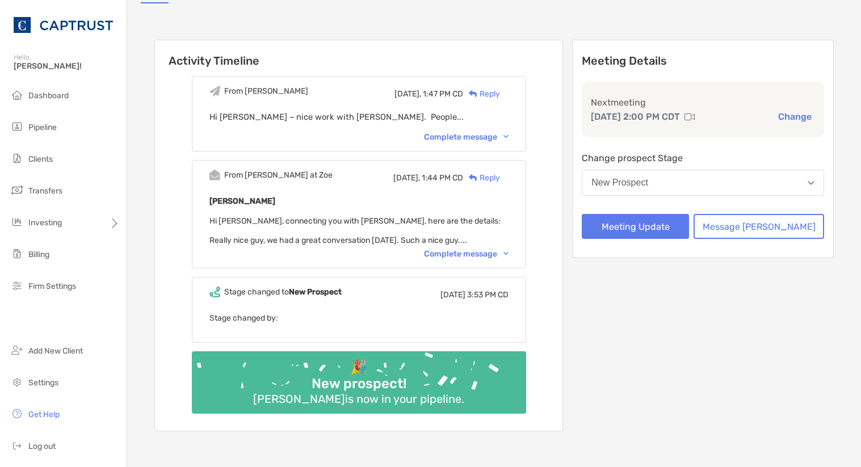 Image resolution: width=861 pixels, height=467 pixels. What do you see at coordinates (43, 383) in the screenshot?
I see `span: Settings` at bounding box center [43, 383].